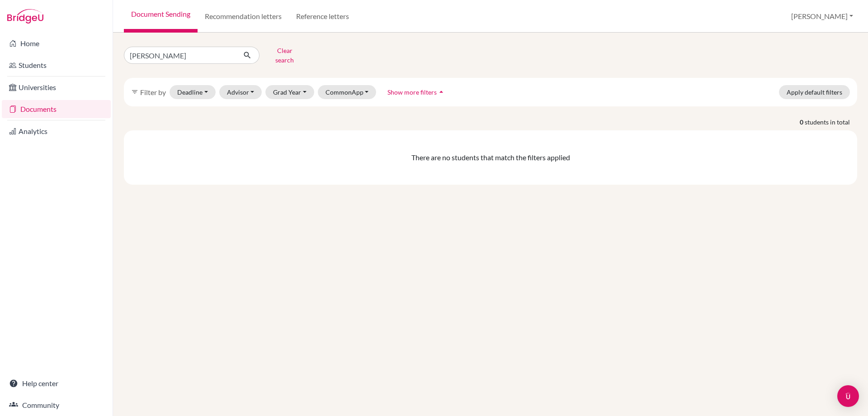  I want to click on a: Students, so click(56, 65).